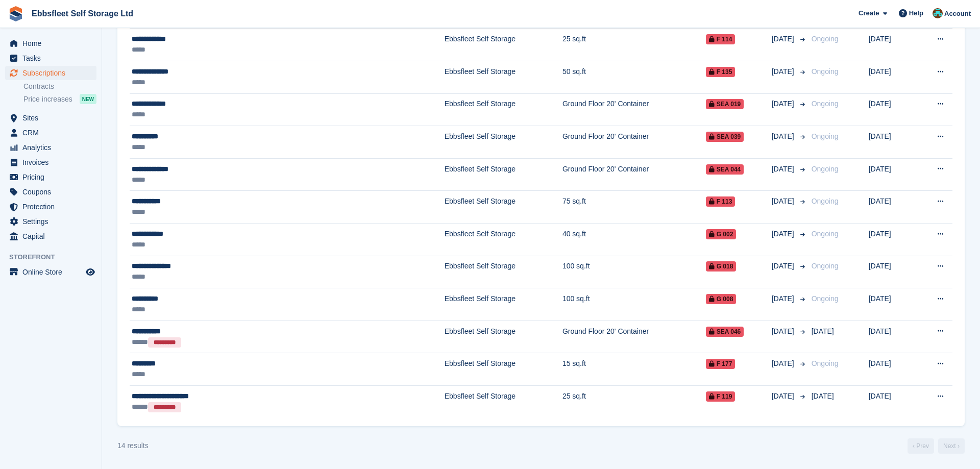 The image size is (980, 469). What do you see at coordinates (53, 43) in the screenshot?
I see `span: Home` at bounding box center [53, 43].